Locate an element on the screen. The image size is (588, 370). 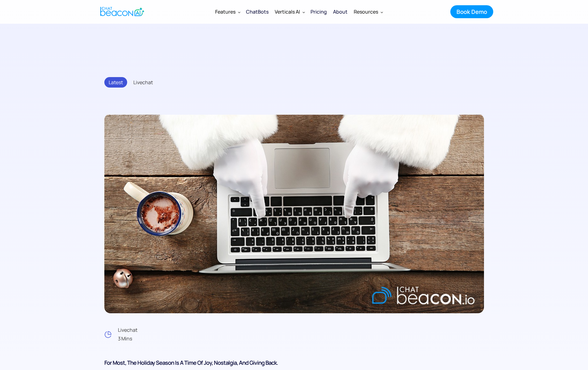
a: Book Demo is located at coordinates (472, 11).